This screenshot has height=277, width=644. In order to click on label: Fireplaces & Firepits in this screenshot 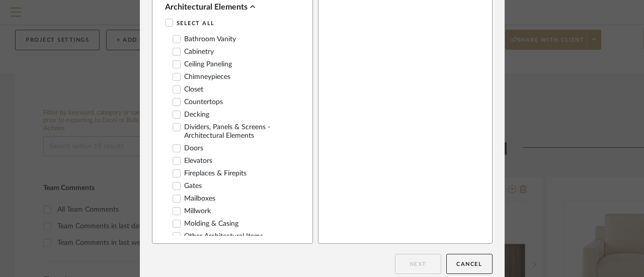, I will do `click(210, 173)`.